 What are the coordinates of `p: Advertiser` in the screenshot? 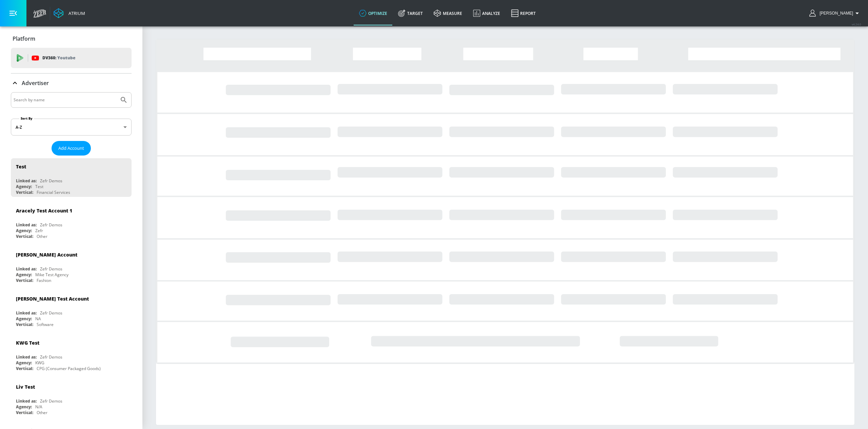 It's located at (35, 83).